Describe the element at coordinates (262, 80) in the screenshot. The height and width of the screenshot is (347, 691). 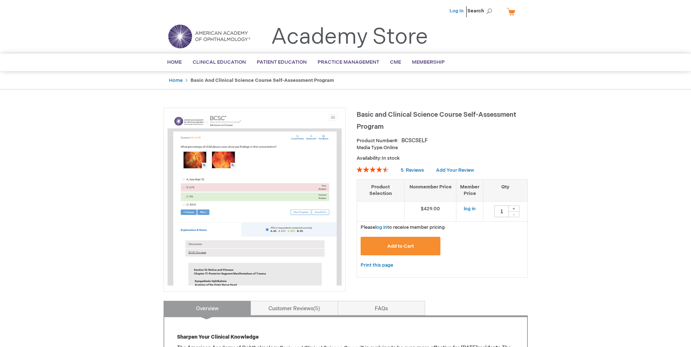
I see `strong: Basic and Clinical Science Course Self-Assessment Program` at that location.